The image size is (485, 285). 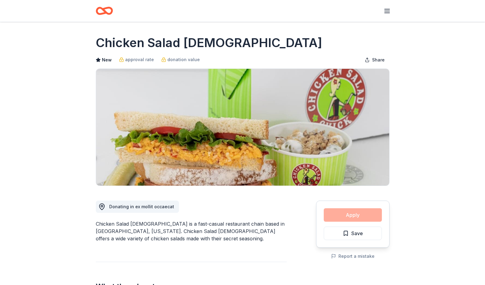 What do you see at coordinates (137, 60) in the screenshot?
I see `a: approval rate` at bounding box center [137, 60].